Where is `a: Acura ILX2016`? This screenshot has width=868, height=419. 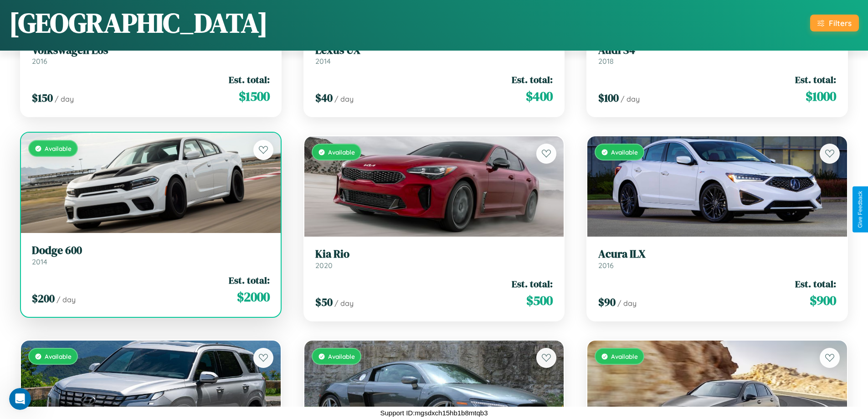
a: Acura ILX2016 is located at coordinates (717, 258).